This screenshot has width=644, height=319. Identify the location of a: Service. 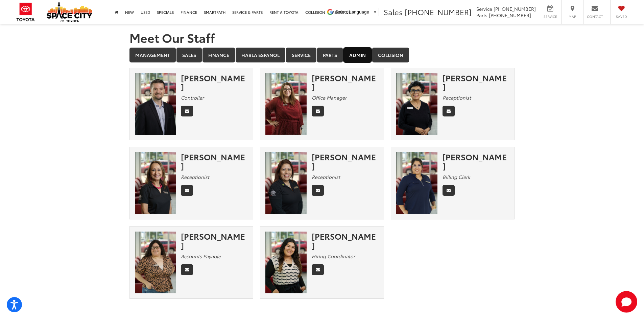
(301, 55).